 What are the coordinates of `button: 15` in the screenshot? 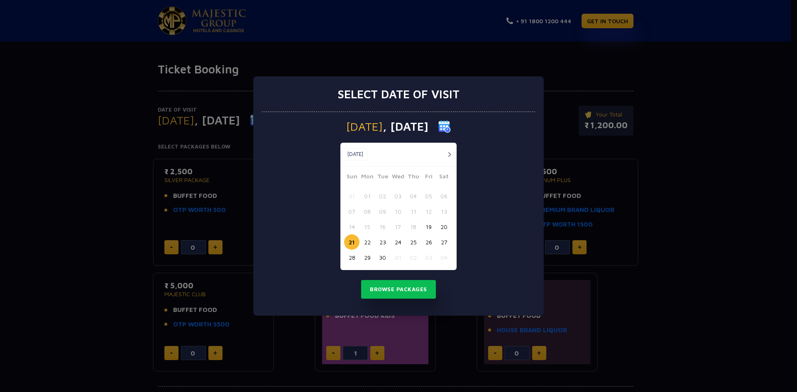 It's located at (367, 227).